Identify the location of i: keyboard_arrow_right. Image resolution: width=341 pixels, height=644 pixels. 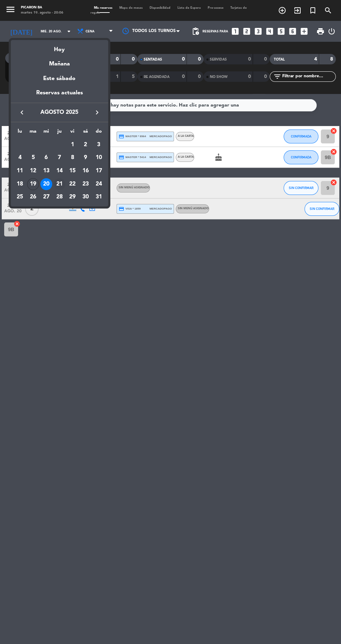
(97, 113).